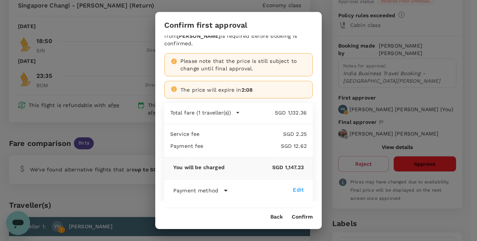 The image size is (477, 241). What do you see at coordinates (243, 90) in the screenshot?
I see `div: The price will expire in` at bounding box center [243, 90].